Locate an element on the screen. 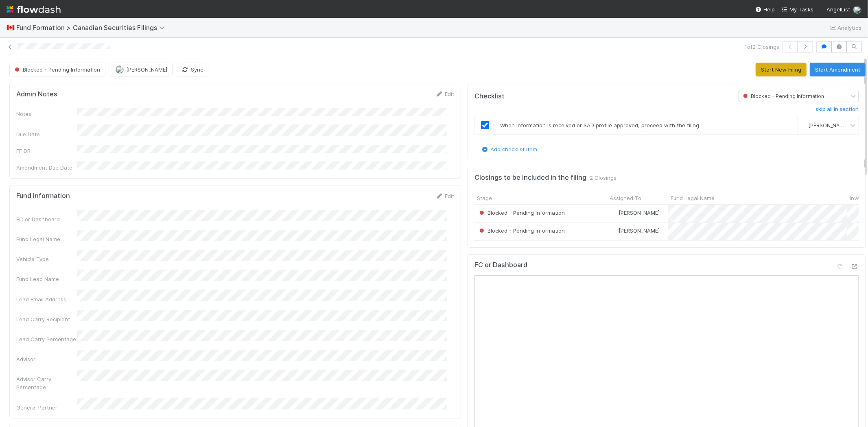  a: My Tasks is located at coordinates (797, 9).